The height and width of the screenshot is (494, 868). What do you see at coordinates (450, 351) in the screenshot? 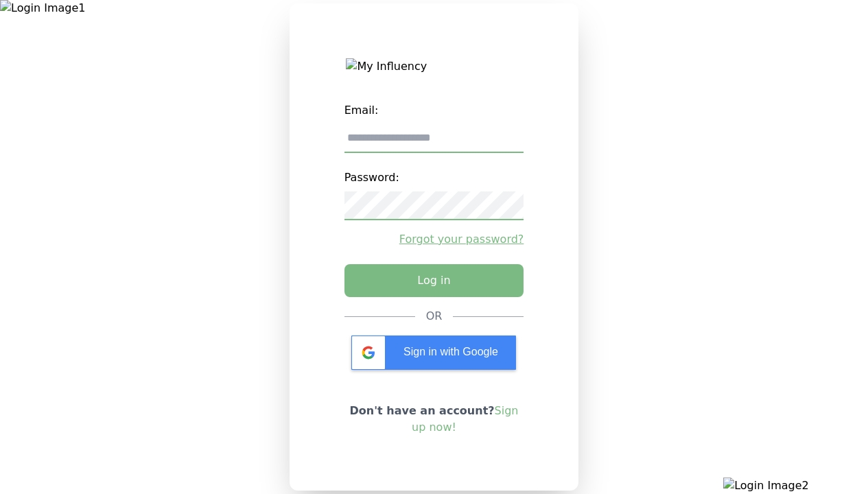
I see `span: Sign in with Google` at bounding box center [450, 351].